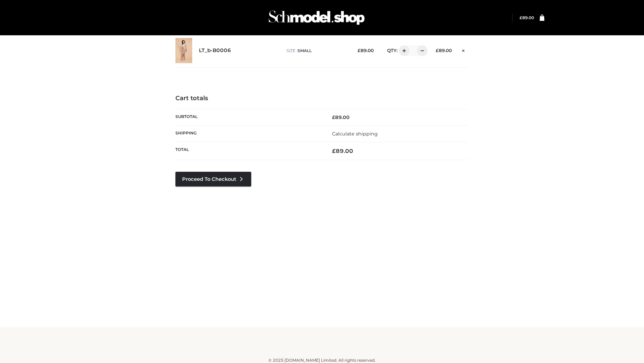 The height and width of the screenshot is (363, 644). Describe the element at coordinates (248, 134) in the screenshot. I see `th: Shipping` at that location.